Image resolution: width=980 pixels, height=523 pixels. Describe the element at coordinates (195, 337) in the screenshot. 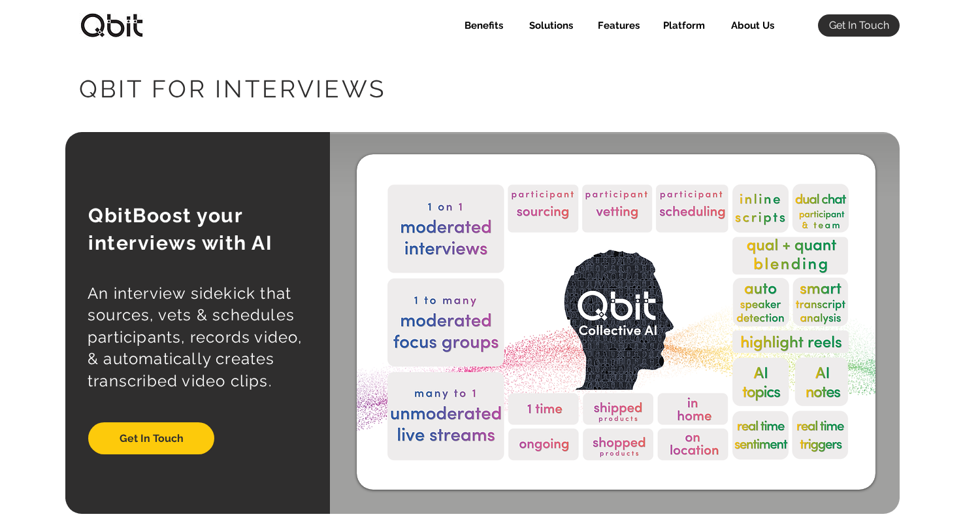

I see `span: An interview sidekick that sources, vets & schedules participants, records video, & automatically...` at that location.